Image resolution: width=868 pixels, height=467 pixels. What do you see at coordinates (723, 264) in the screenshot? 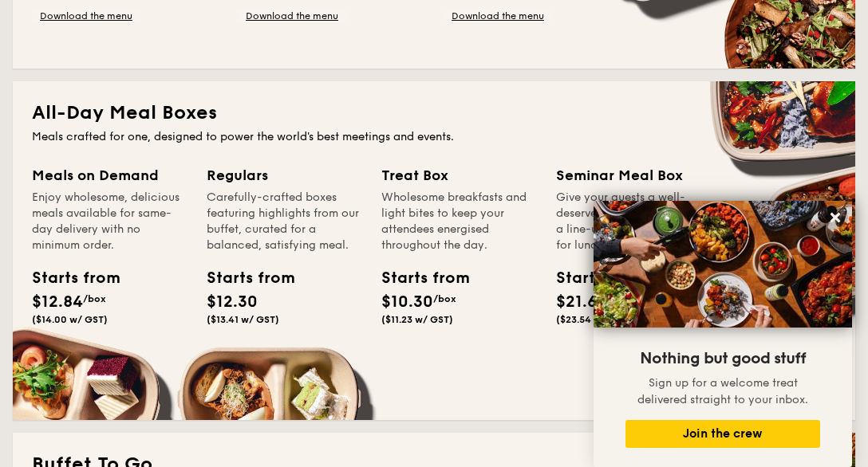
I see `img: DSC07876-Edit02-Large.jpeg` at bounding box center [723, 264].